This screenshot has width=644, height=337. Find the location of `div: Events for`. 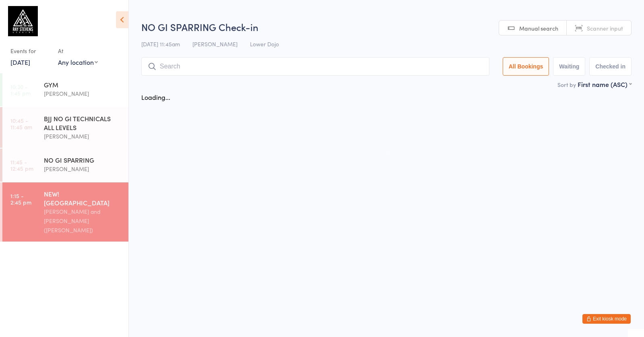

div: Events for is located at coordinates (30, 51).